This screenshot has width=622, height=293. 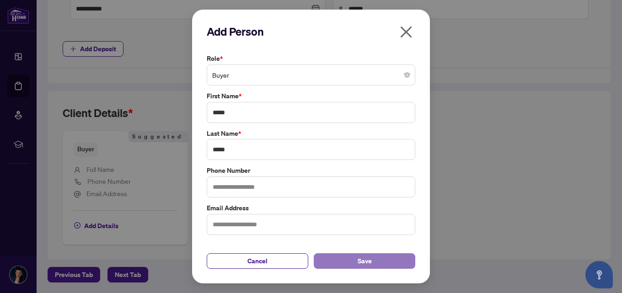 I want to click on span: Buyer, so click(x=311, y=75).